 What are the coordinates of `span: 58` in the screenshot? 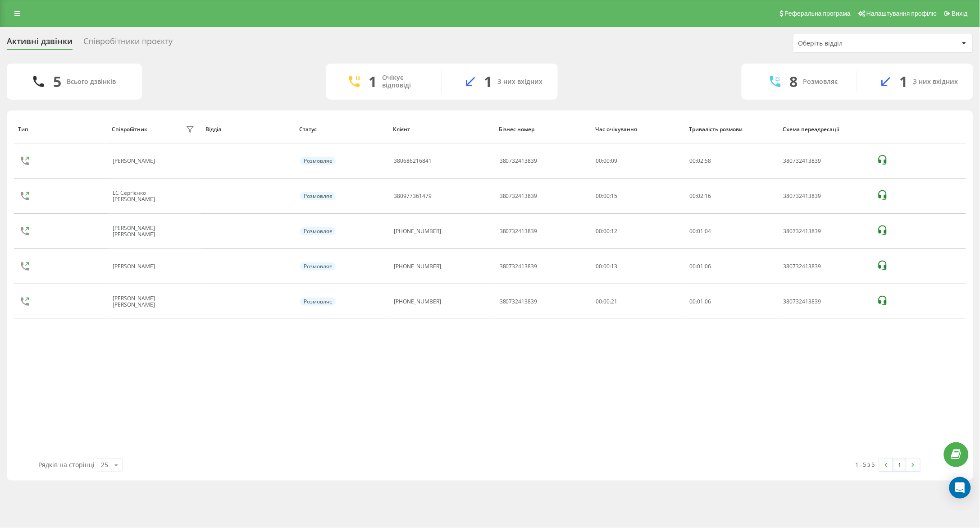 It's located at (709, 160).